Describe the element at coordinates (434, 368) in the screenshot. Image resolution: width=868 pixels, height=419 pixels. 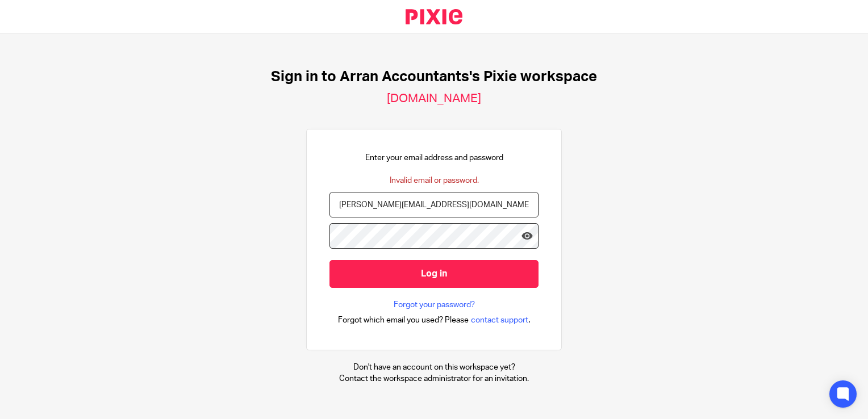
I see `p: Don't have an account on this workspace yet?` at that location.